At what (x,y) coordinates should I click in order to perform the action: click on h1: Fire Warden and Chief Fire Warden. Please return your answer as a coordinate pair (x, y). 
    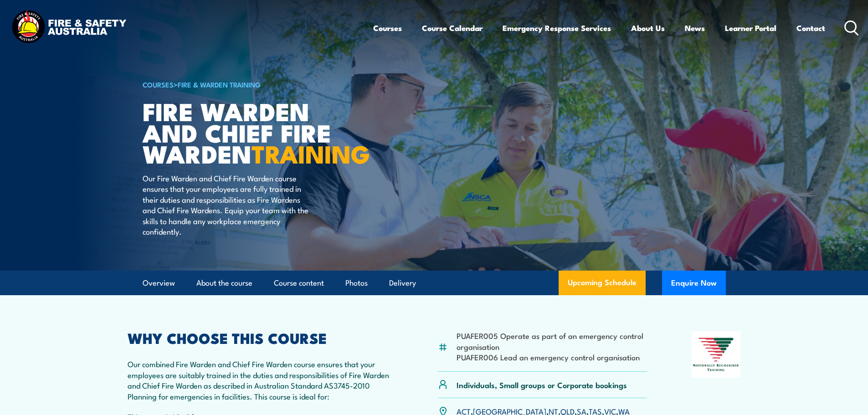
    Looking at the image, I should click on (255, 132).